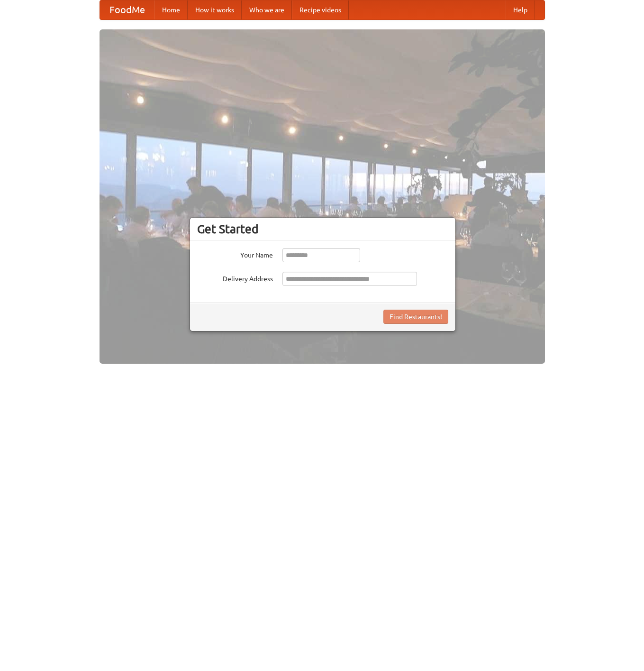 The image size is (644, 671). I want to click on a: Home, so click(171, 10).